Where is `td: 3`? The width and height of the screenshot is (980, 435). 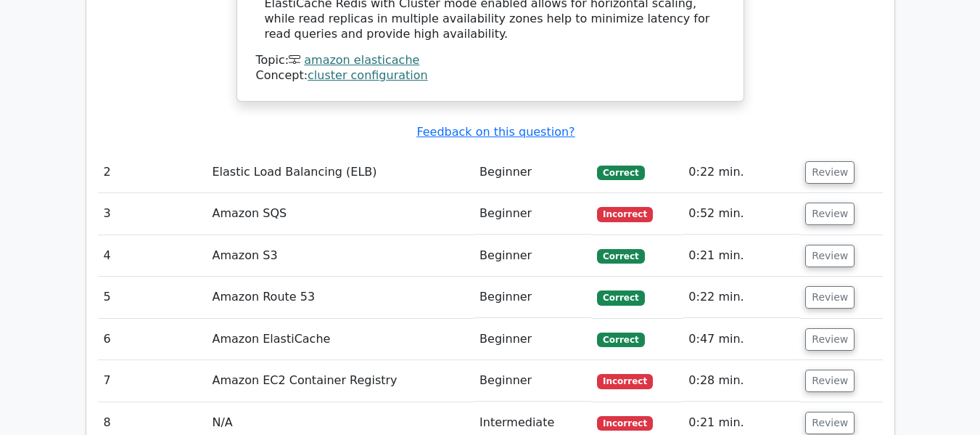 td: 3 is located at coordinates (152, 214).